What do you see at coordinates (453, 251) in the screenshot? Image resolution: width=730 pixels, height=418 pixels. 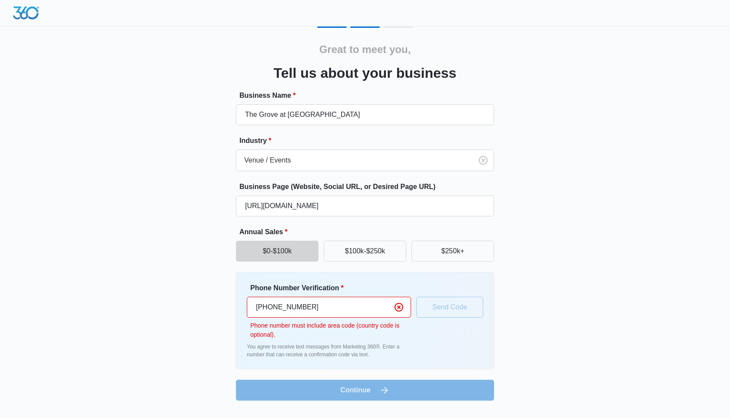 I see `button: $250k+` at bounding box center [453, 251].